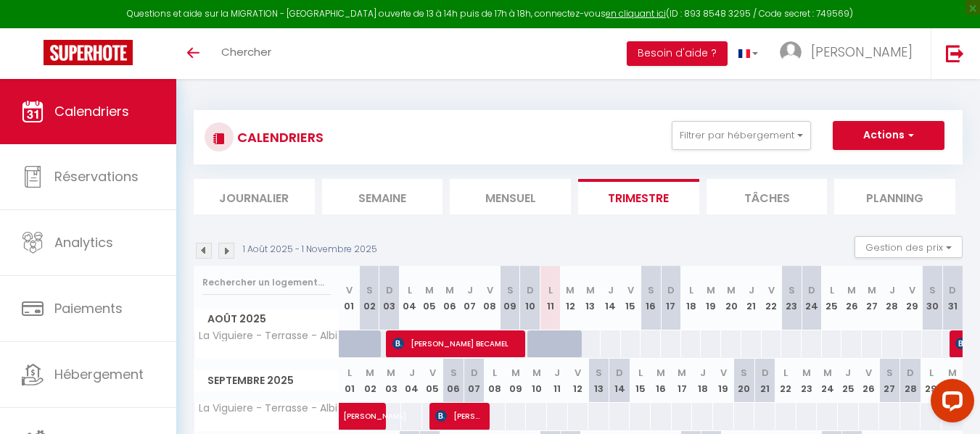 This screenshot has height=434, width=980. I want to click on span: Chercher, so click(246, 51).